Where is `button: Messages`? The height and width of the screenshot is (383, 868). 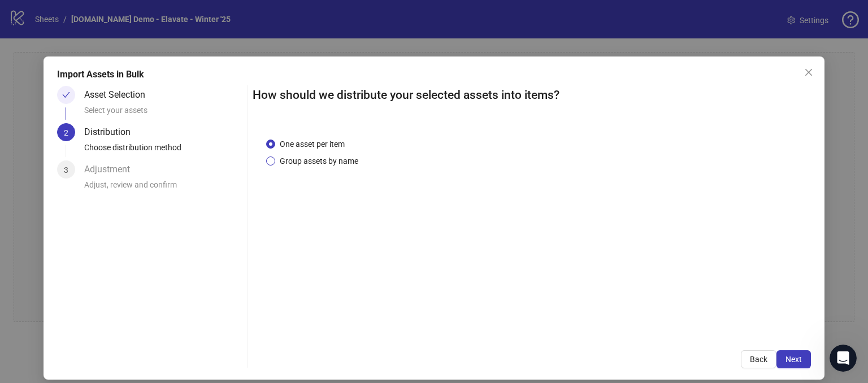
button: Messages is located at coordinates (169, 302).